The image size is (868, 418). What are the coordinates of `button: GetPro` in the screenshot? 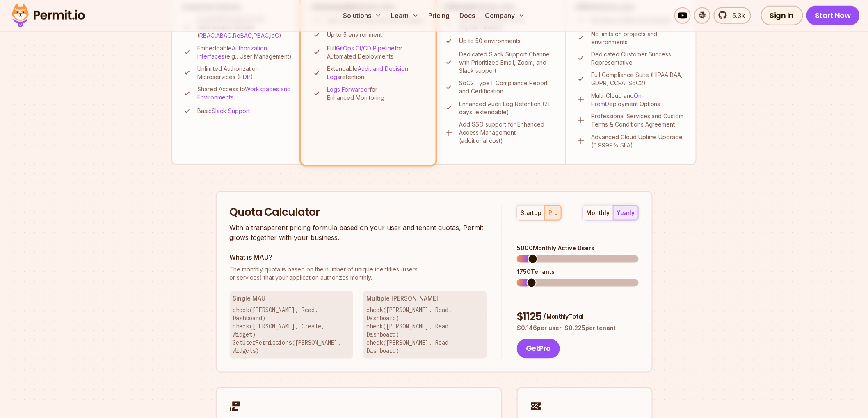 It's located at (538, 349).